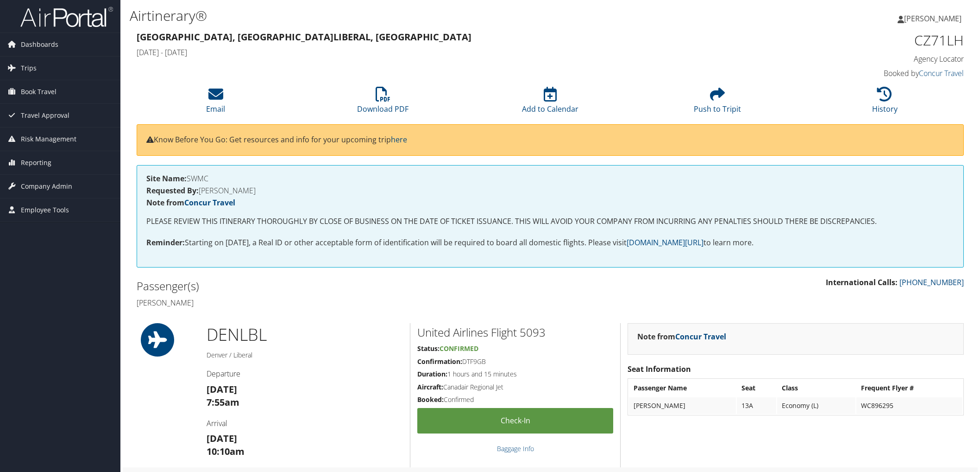 The width and height of the screenshot is (980, 472). What do you see at coordinates (756, 406) in the screenshot?
I see `td: 13A` at bounding box center [756, 406].